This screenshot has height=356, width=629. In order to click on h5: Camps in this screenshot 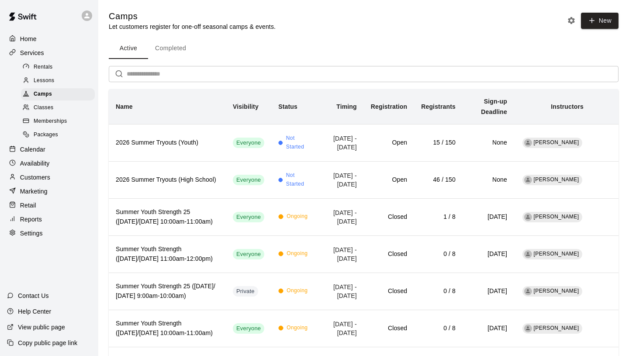, I will do `click(192, 16)`.